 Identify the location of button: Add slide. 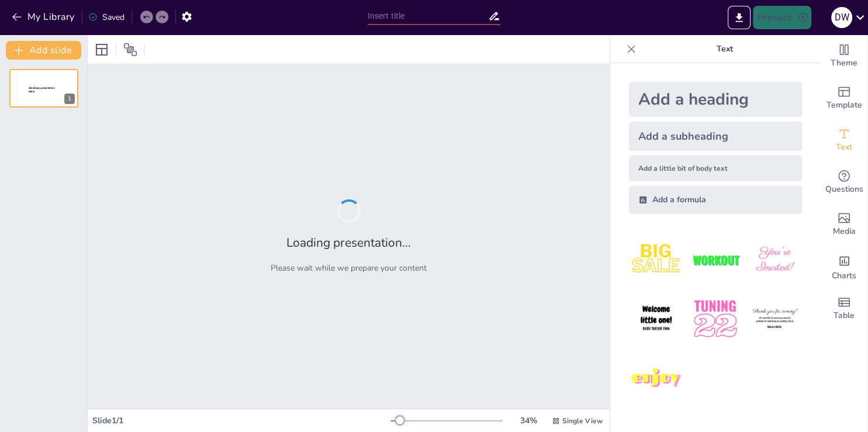
(43, 50).